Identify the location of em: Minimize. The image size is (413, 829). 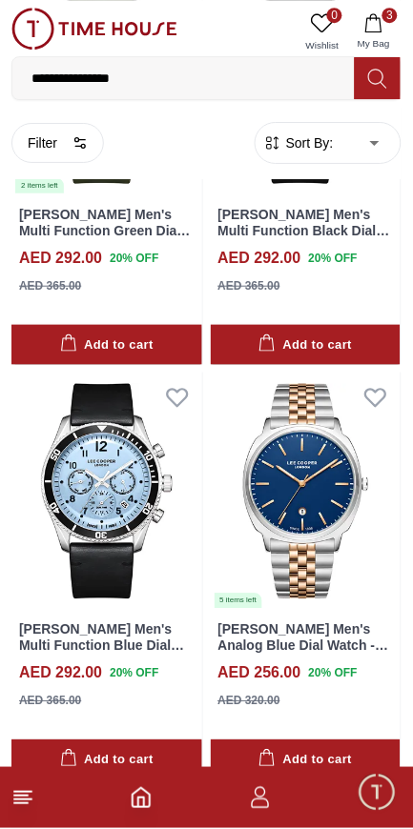
(375, 38).